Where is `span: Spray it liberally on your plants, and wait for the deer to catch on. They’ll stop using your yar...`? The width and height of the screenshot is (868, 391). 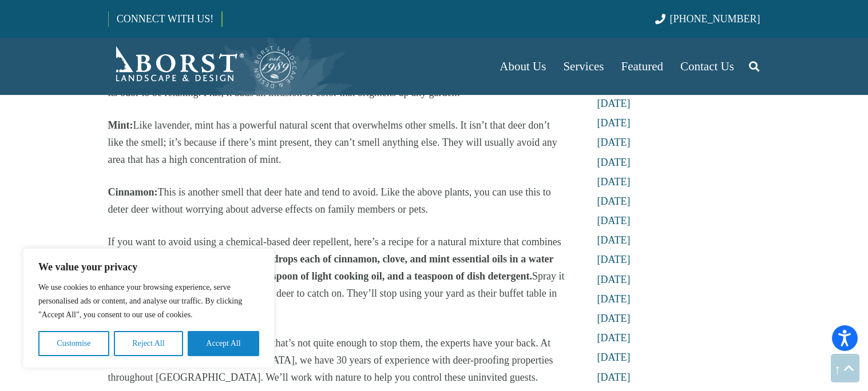
span: Spray it liberally on your plants, and wait for the deer to catch on. They’ll stop using your yar... is located at coordinates (336, 293).